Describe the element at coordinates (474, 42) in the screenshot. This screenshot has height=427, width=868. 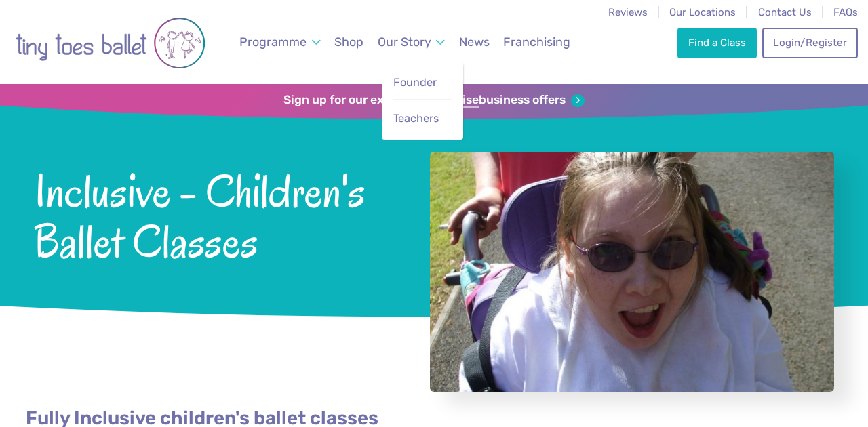
I see `a: News` at that location.